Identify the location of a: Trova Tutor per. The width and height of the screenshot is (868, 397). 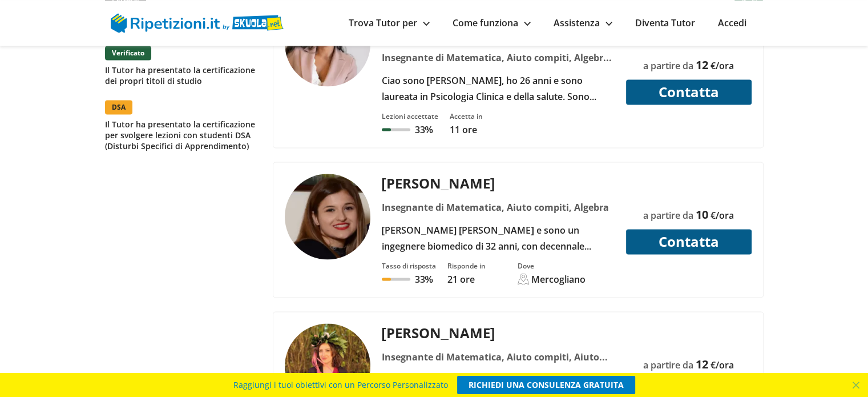
(389, 23).